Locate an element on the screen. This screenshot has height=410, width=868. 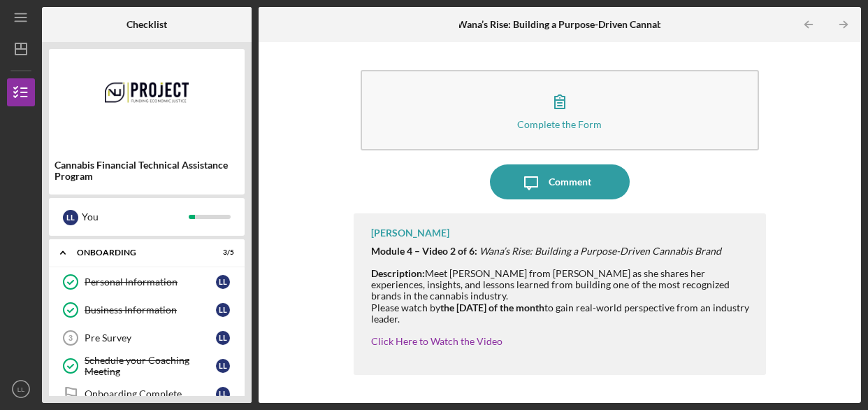
text: LL is located at coordinates (21, 388).